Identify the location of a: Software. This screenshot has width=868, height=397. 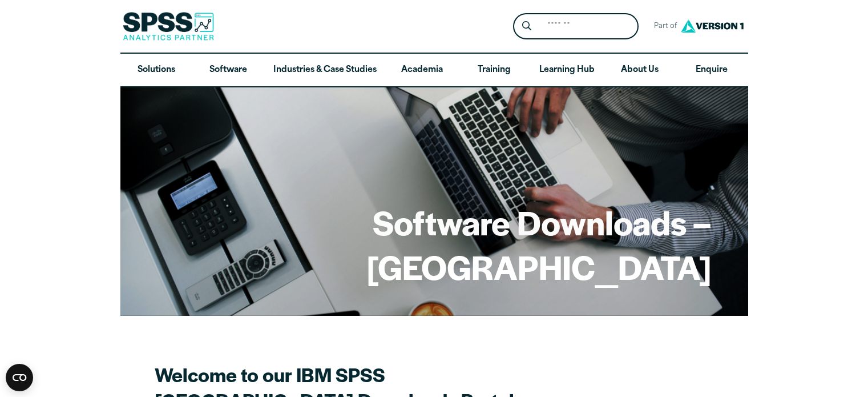
(228, 70).